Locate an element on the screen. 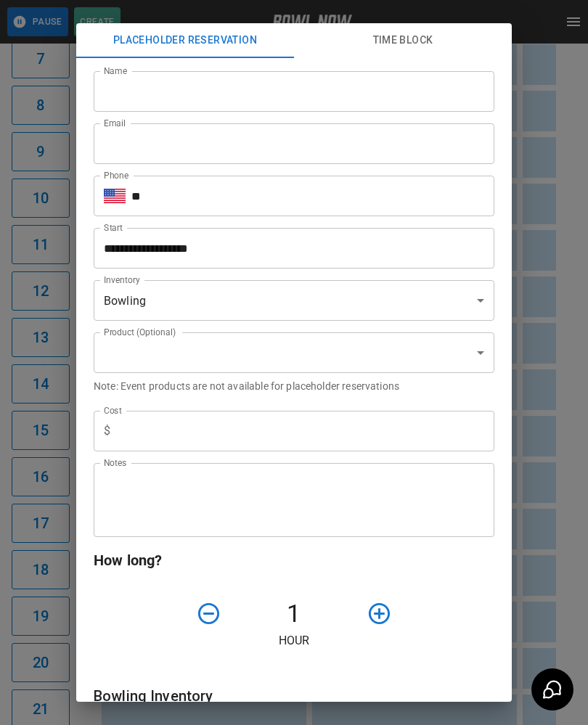 This screenshot has width=588, height=725. input: Choose date, selected date is Sep 24, 2025 is located at coordinates (289, 248).